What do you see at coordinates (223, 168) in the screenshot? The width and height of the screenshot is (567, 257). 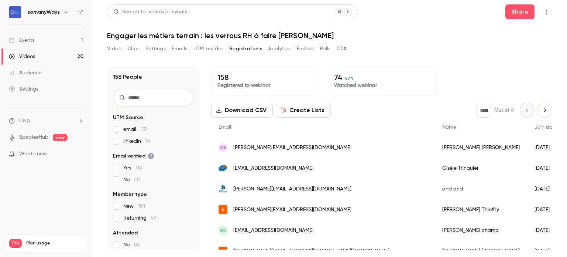 I see `img: chu-montpellier.fr` at bounding box center [223, 168].